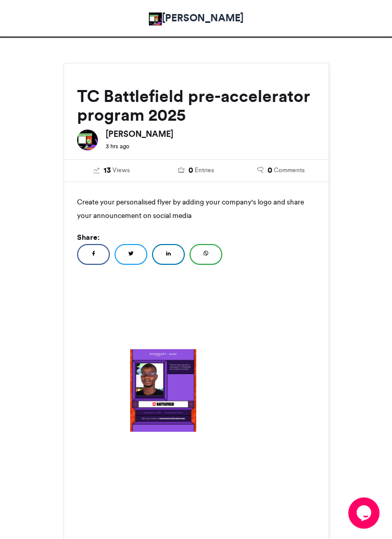  Describe the element at coordinates (111, 171) in the screenshot. I see `a: 13 Views` at that location.